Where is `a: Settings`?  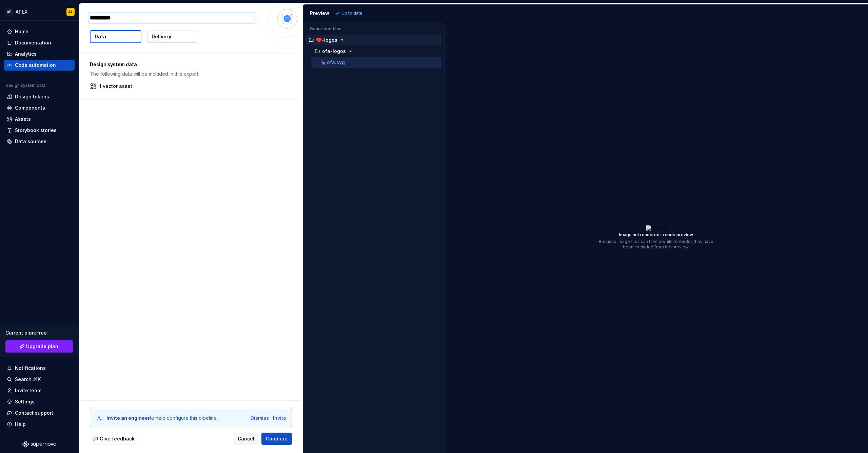
a: Settings is located at coordinates (40, 402).